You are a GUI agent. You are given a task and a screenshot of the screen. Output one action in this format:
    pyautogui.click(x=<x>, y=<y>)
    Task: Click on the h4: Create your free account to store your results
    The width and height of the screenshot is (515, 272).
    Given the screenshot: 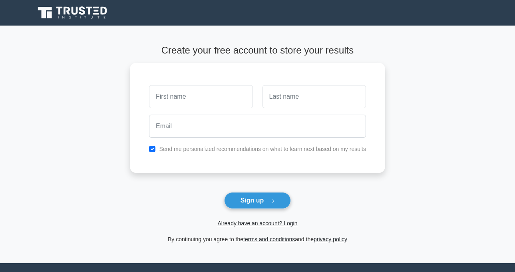 What is the action you would take?
    pyautogui.click(x=257, y=50)
    